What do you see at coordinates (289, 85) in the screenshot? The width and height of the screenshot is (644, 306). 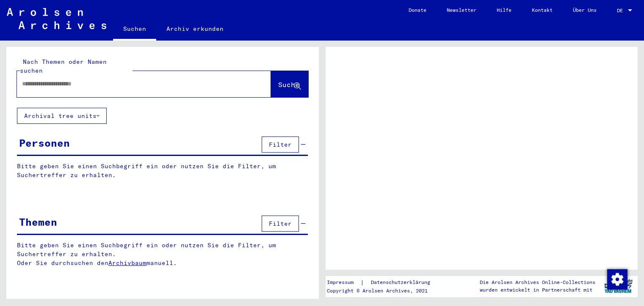 I see `span: Suche` at bounding box center [289, 85].